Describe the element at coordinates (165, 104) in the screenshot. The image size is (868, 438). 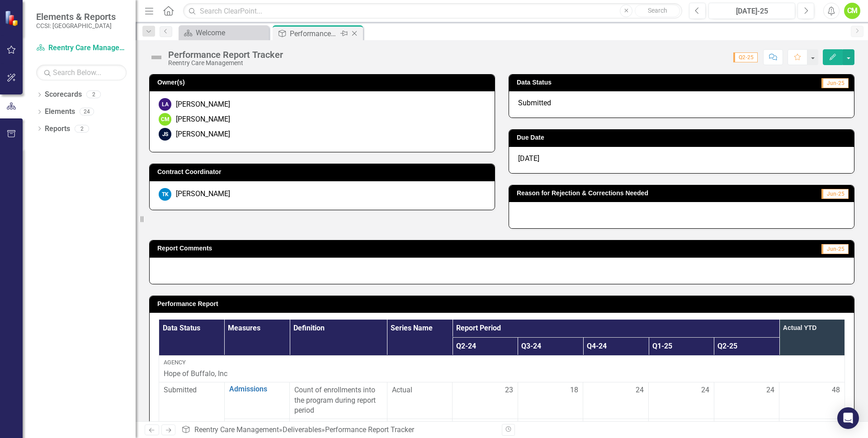
I see `div: LA` at that location.